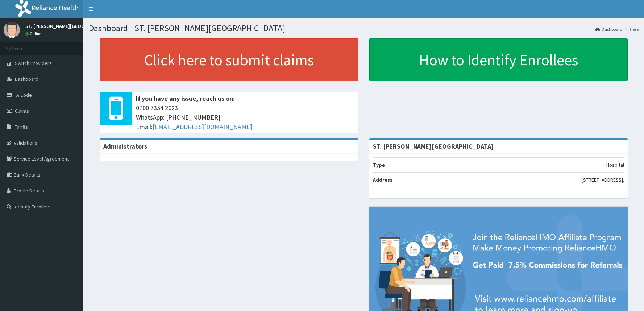  What do you see at coordinates (379, 165) in the screenshot?
I see `b: Type` at bounding box center [379, 165].